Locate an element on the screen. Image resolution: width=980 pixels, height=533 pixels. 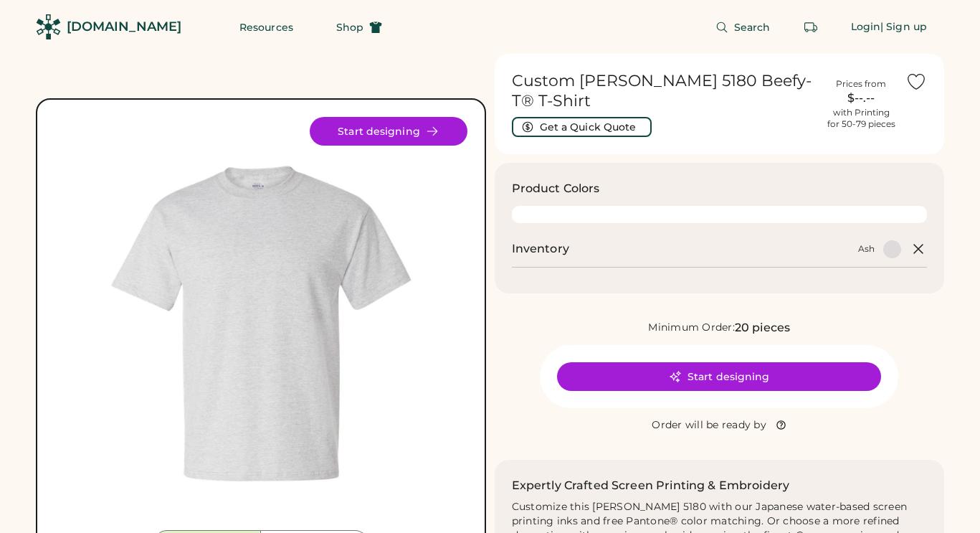
div: 5180 Style Image is located at coordinates (261, 323).